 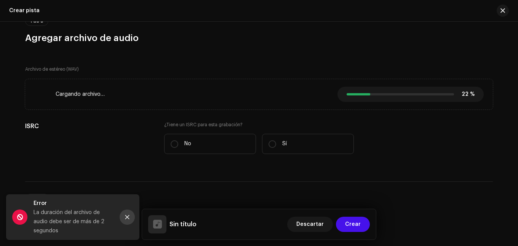 What do you see at coordinates (183, 225) in the screenshot?
I see `h5: Sin título` at bounding box center [183, 225].